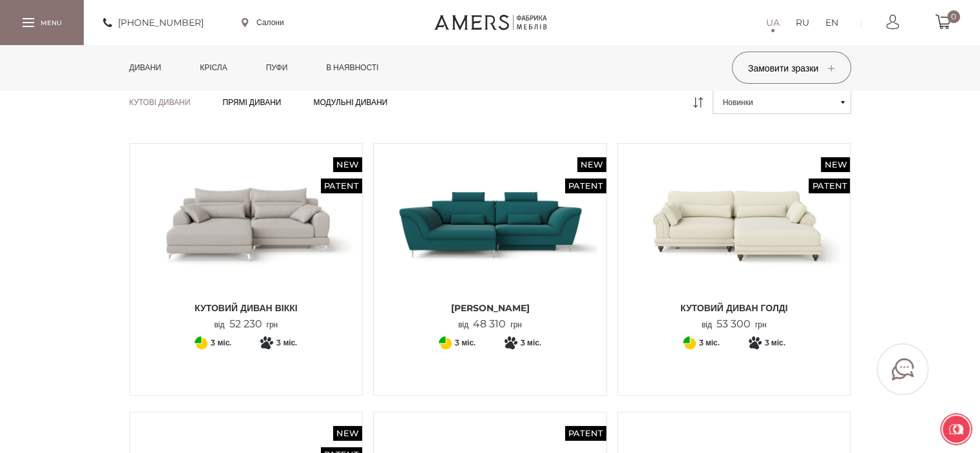 This screenshot has height=453, width=980. I want to click on span: Замовити зразки, so click(791, 68).